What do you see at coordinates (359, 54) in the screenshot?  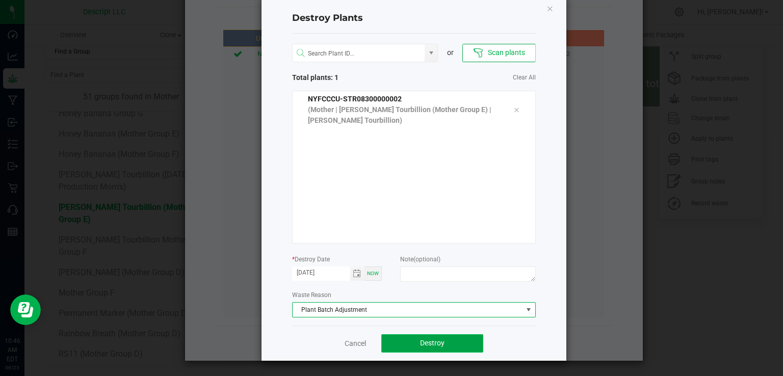 I see `input: NO DATA FOUND` at bounding box center [359, 54].